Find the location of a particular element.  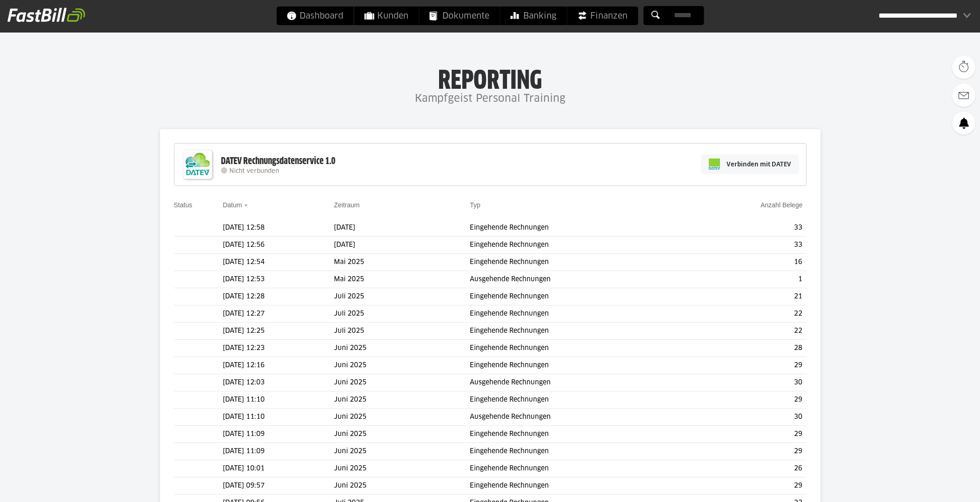

a: Finanzen is located at coordinates (603, 16).